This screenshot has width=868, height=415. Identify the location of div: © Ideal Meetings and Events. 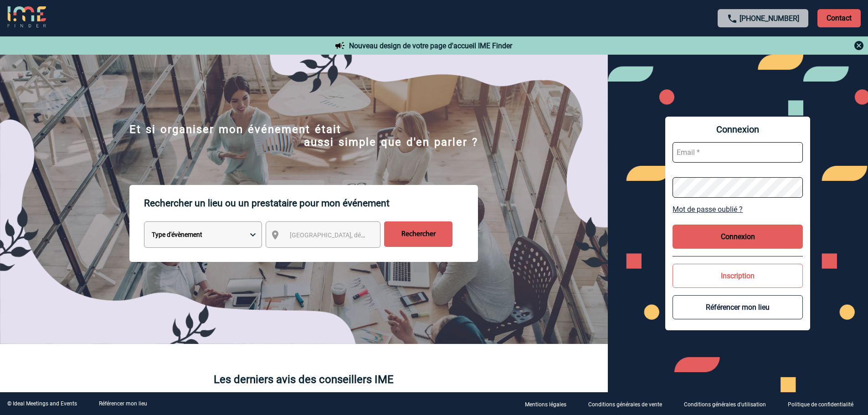
(42, 404).